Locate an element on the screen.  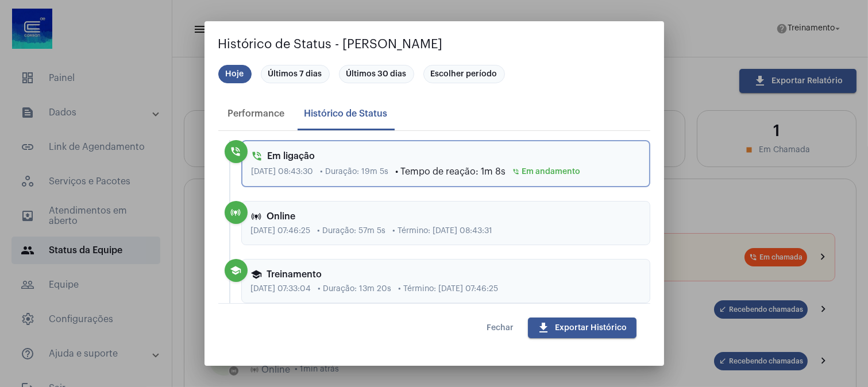
div: Online is located at coordinates (446, 216).